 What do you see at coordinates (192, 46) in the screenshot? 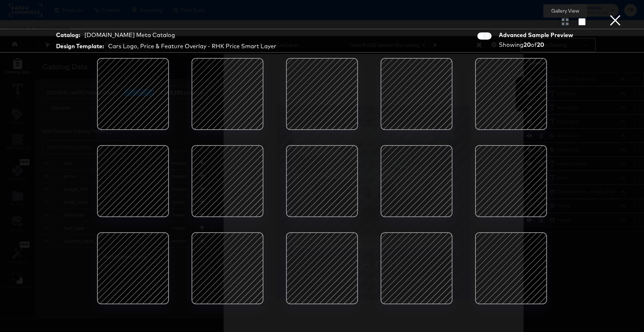
I see `div: Cars Logo, Price & Feature Overlay - RHK Price Smart Layer` at bounding box center [192, 46].